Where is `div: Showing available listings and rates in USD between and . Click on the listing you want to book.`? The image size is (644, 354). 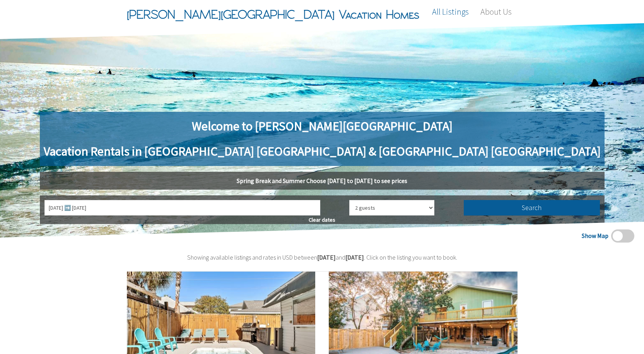 div: Showing available listings and rates in USD between and . Click on the listing you want to book. is located at coordinates (322, 257).